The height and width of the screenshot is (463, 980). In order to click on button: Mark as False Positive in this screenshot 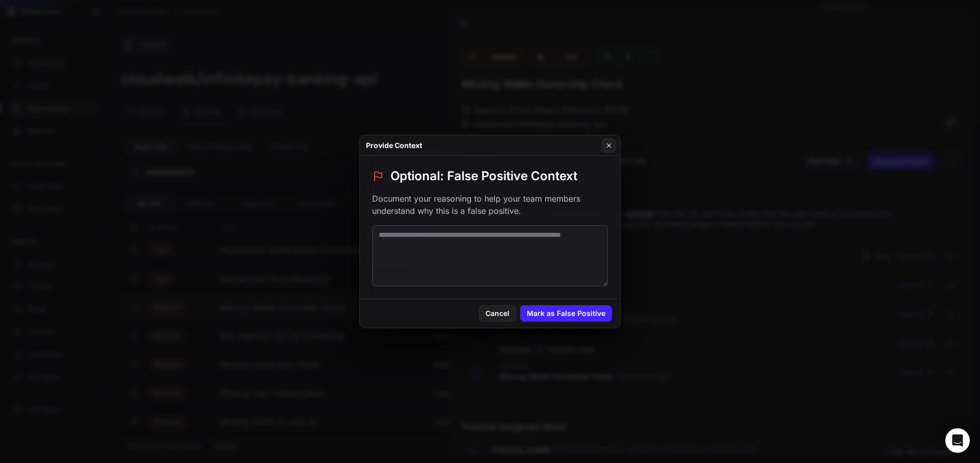, I will do `click(566, 313)`.